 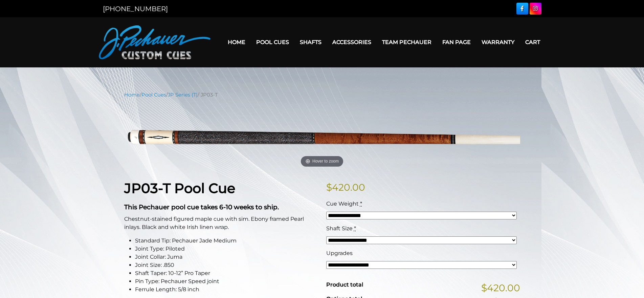 I want to click on strong: JP03-T Pool Cue, so click(x=179, y=188).